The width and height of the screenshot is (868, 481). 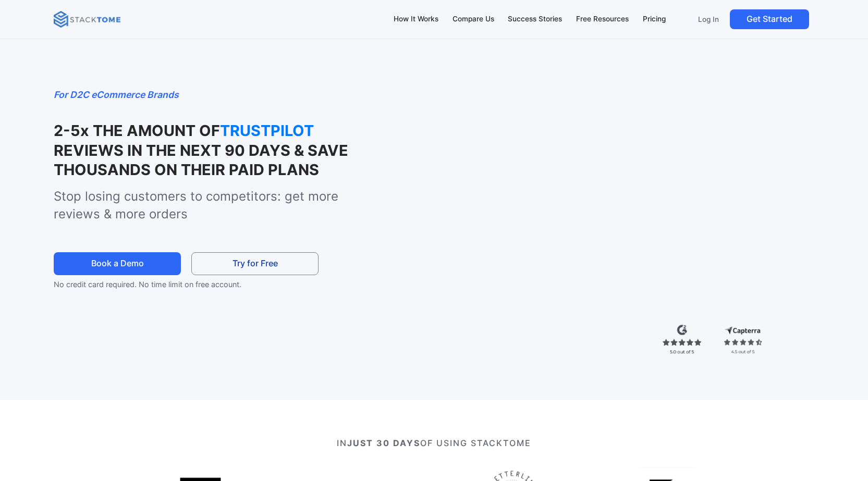 What do you see at coordinates (416, 19) in the screenshot?
I see `div: How It Works` at bounding box center [416, 19].